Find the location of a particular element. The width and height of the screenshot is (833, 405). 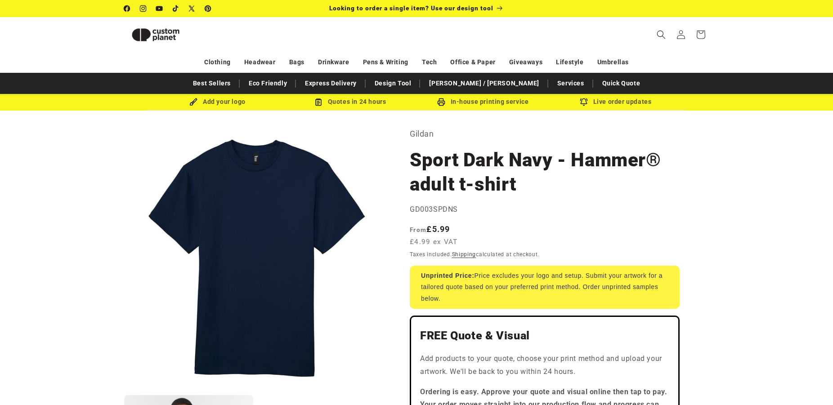

a: Eco Friendly is located at coordinates (267, 83).